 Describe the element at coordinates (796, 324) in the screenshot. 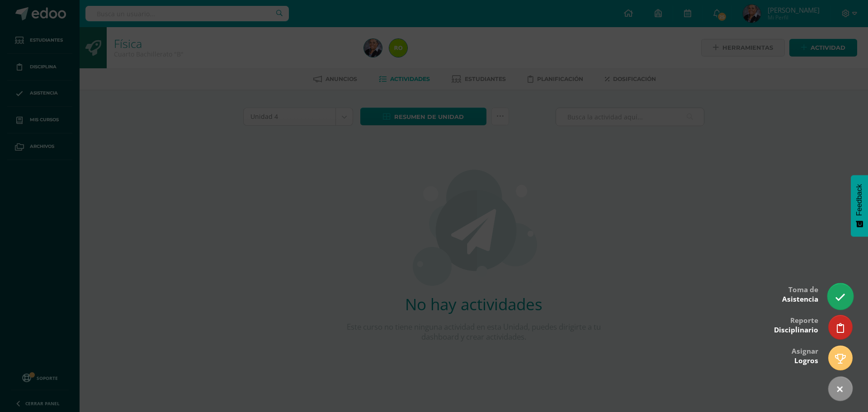

I see `div: Reporte` at that location.